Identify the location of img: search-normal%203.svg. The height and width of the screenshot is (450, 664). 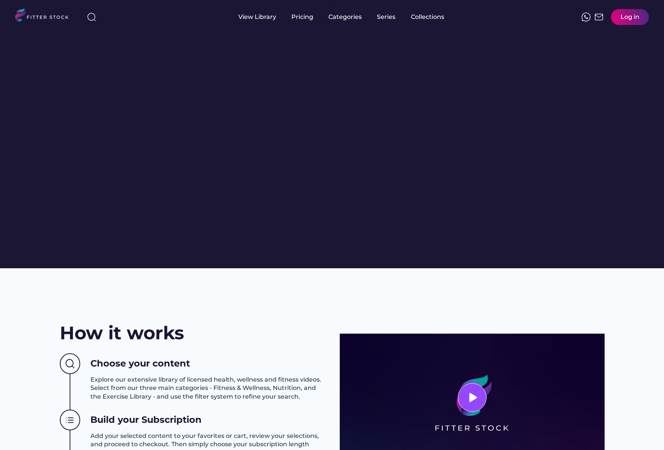
(92, 17).